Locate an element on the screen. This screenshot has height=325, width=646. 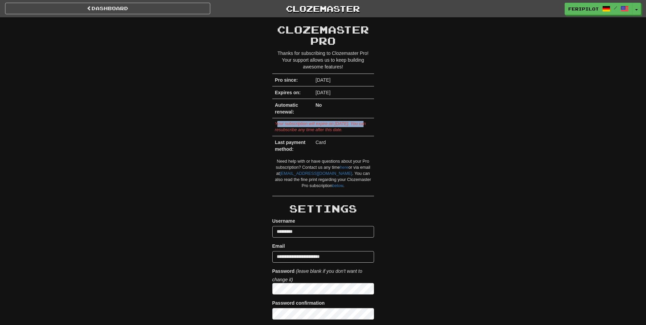
span: Feripilot is located at coordinates (584, 9).